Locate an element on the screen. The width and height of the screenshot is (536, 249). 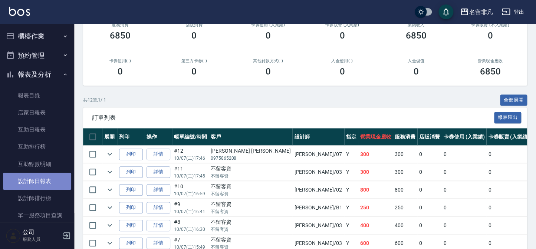
th: 服務消費 is located at coordinates (405, 137).